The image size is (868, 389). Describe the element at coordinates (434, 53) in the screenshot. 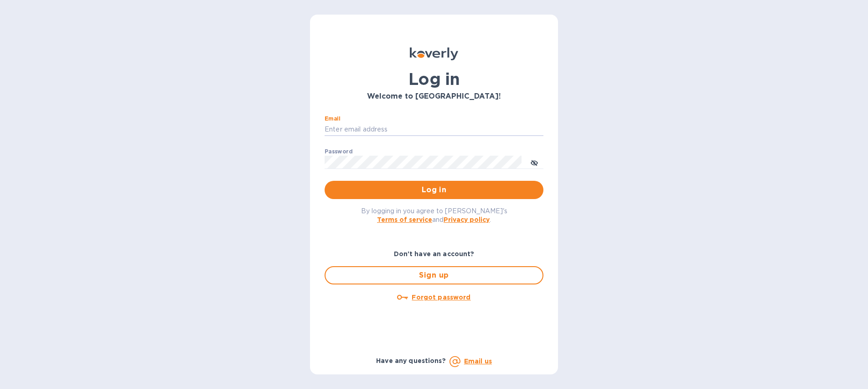

I see `img: Koverly` at that location.